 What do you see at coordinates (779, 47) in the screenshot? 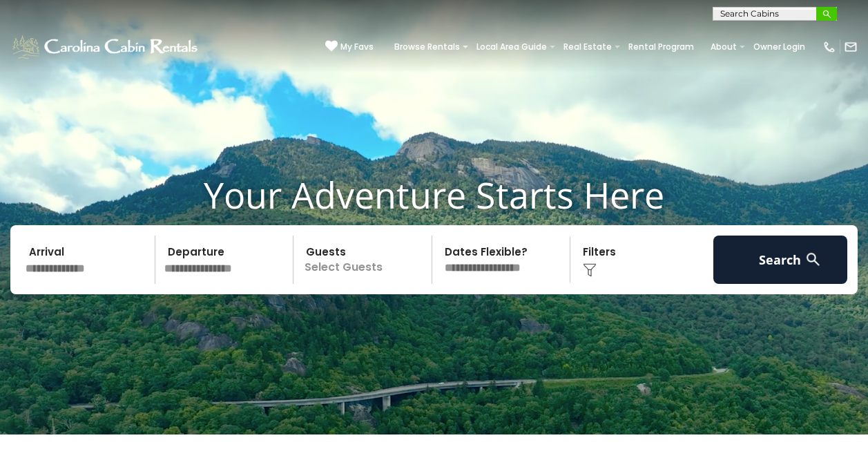
I see `a: Owner Login` at bounding box center [779, 47].